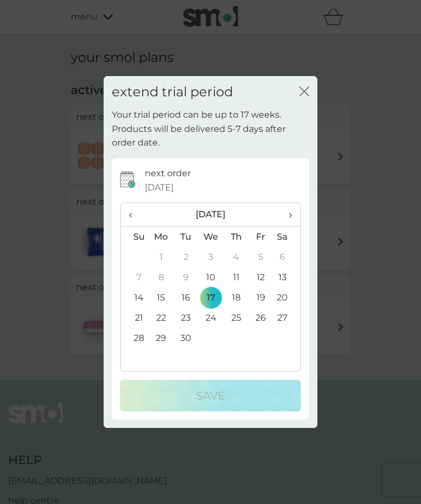 This screenshot has width=421, height=504. What do you see at coordinates (236, 257) in the screenshot?
I see `td: 4` at bounding box center [236, 257].